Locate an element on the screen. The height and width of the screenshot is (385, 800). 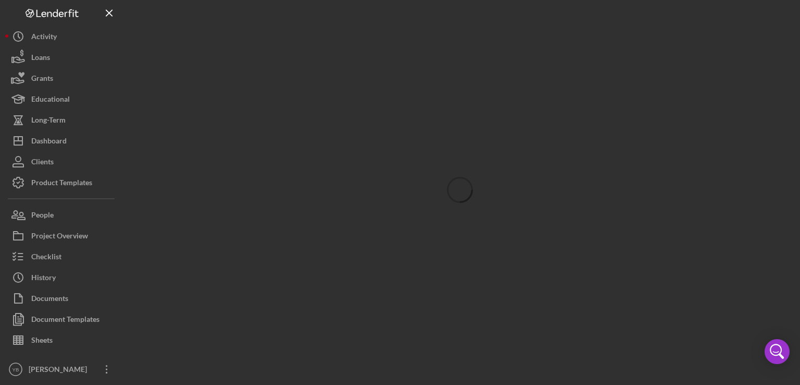
div: History is located at coordinates (43, 278).